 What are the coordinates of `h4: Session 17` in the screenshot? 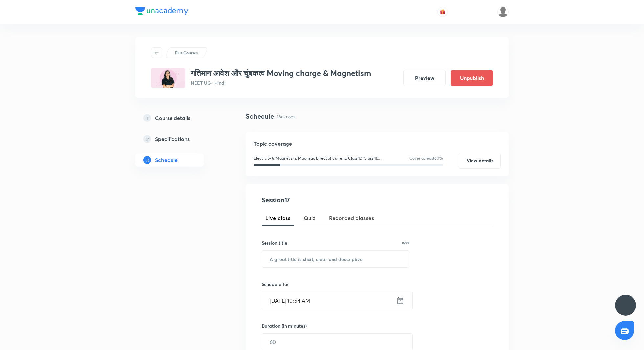 It's located at (322, 199).